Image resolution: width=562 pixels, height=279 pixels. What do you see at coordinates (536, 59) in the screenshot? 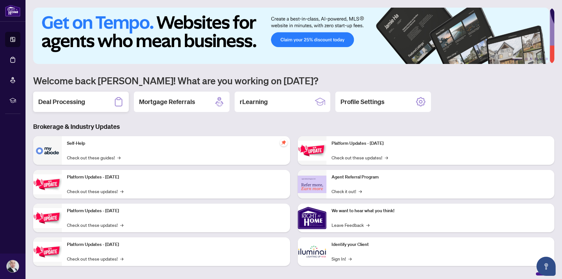
I see `button: 4` at bounding box center [536, 59].